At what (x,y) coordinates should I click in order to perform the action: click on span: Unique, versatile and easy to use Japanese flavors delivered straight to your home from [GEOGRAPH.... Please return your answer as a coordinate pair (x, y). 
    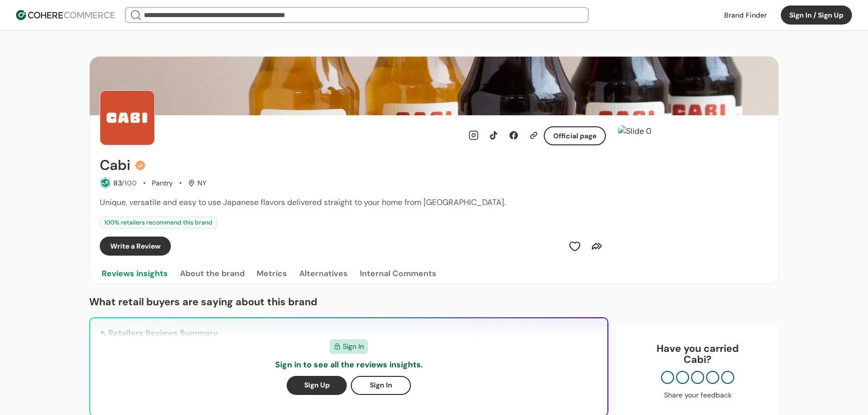
    Looking at the image, I should click on (303, 202).